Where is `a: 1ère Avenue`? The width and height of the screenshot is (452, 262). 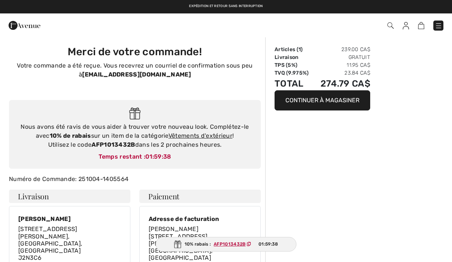 a: 1ère Avenue is located at coordinates (24, 25).